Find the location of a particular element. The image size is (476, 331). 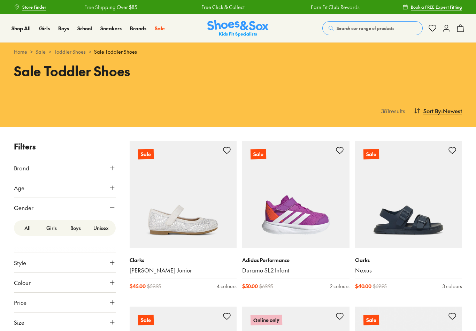

span: : Newest is located at coordinates (452, 111).